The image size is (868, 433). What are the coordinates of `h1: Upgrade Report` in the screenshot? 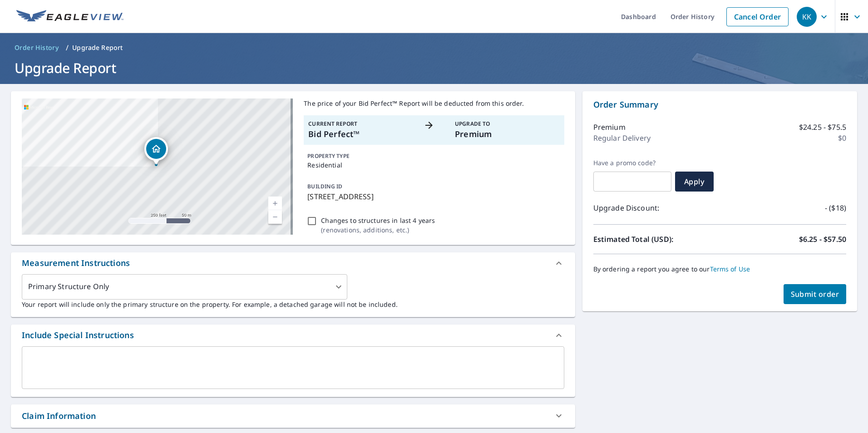 It's located at (434, 68).